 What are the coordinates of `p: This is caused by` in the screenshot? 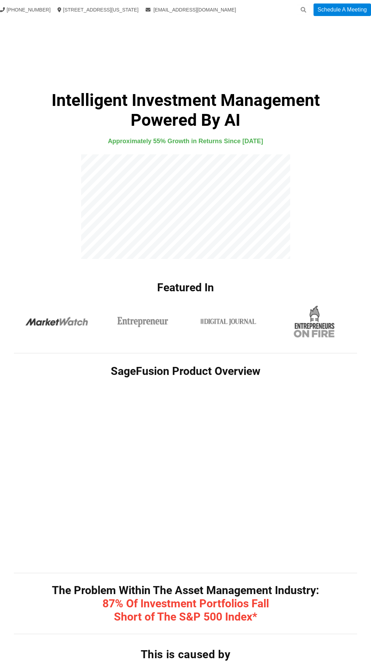 It's located at (185, 654).